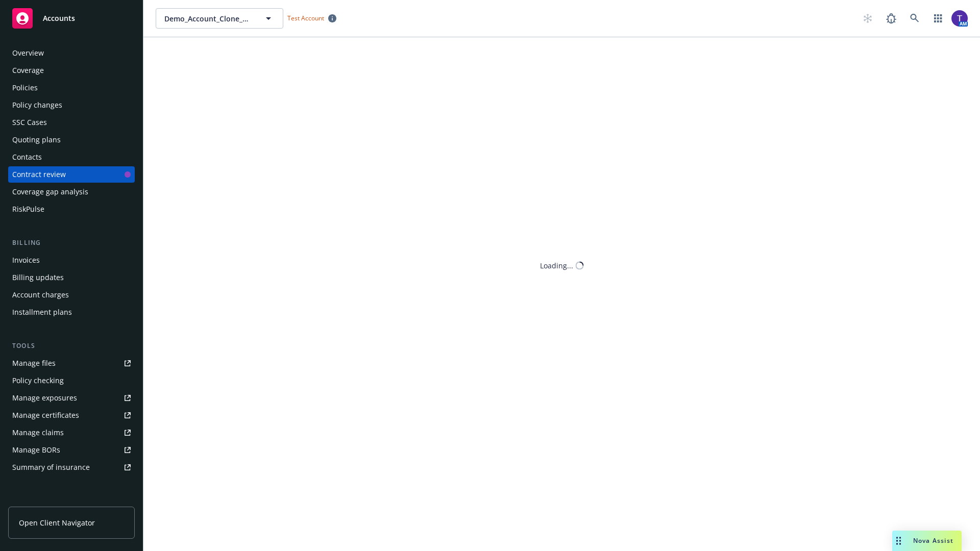  What do you see at coordinates (28, 71) in the screenshot?
I see `div: Coverage` at bounding box center [28, 71].